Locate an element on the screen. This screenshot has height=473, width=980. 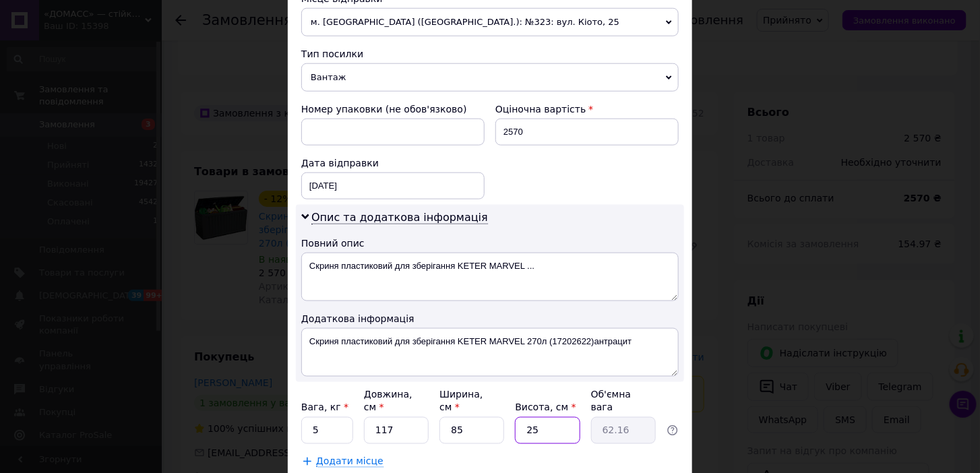
div: Оціночна вартість is located at coordinates (587, 109).